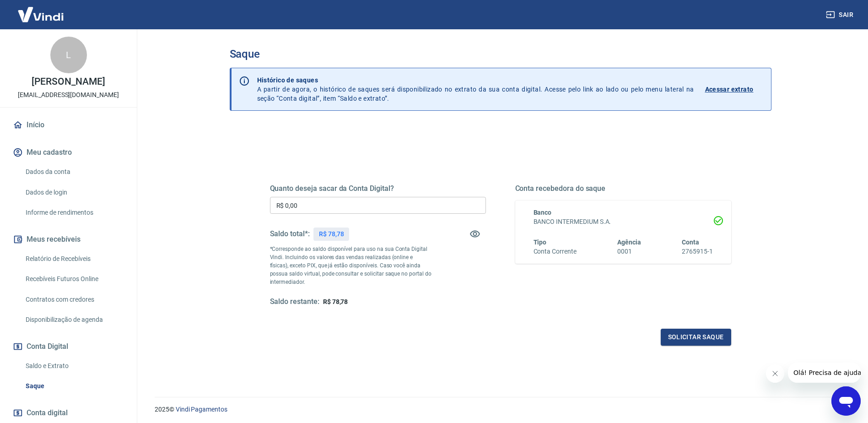 This screenshot has height=423, width=868. Describe the element at coordinates (629, 251) in the screenshot. I see `h6: 0001` at that location.